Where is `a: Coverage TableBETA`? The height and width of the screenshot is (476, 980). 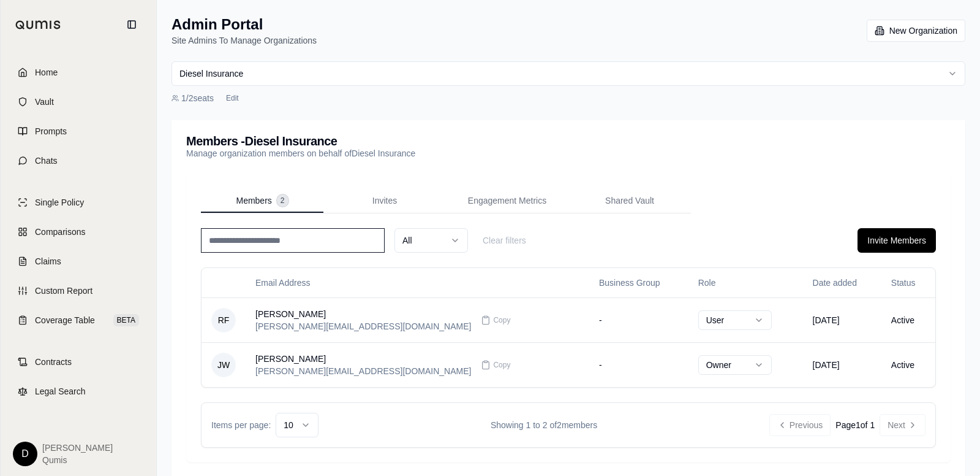 a: Coverage TableBETA is located at coordinates (79, 320).